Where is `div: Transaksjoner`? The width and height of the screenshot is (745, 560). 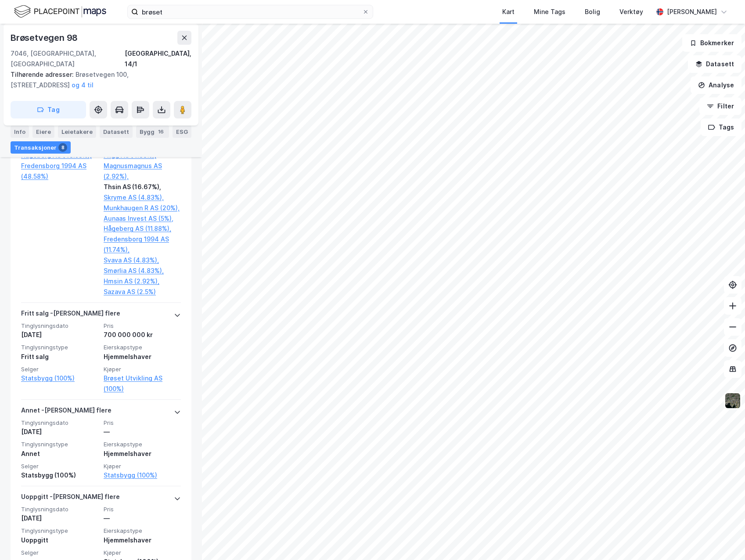 div: Transaksjoner is located at coordinates (40, 148).